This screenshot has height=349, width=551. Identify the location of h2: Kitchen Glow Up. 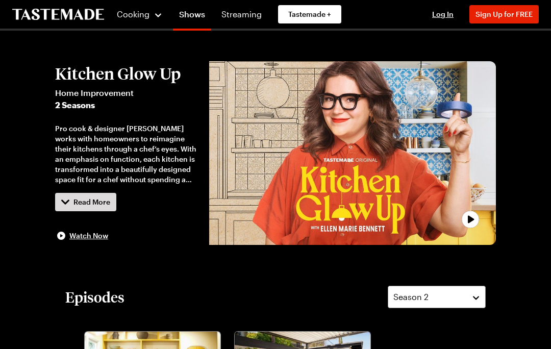
(127, 73).